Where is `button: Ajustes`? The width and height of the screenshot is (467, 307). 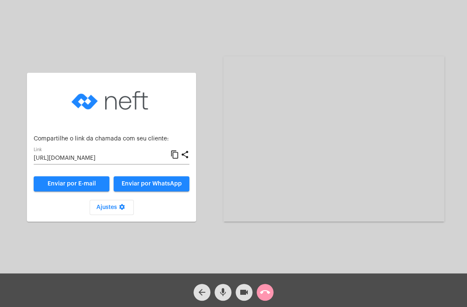 button: Ajustes is located at coordinates (111, 207).